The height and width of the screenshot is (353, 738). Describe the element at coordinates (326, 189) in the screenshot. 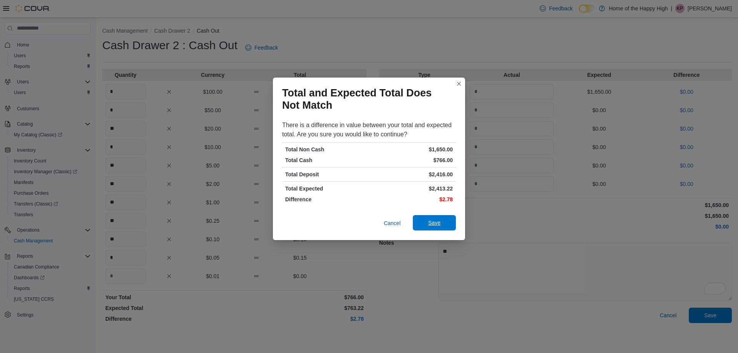

I see `p: Total Expected` at that location.